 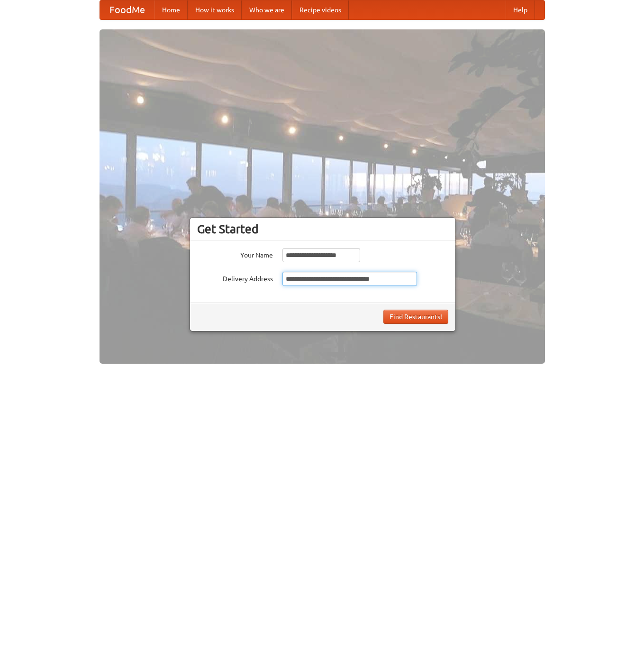 What do you see at coordinates (171, 10) in the screenshot?
I see `a: Home` at bounding box center [171, 10].